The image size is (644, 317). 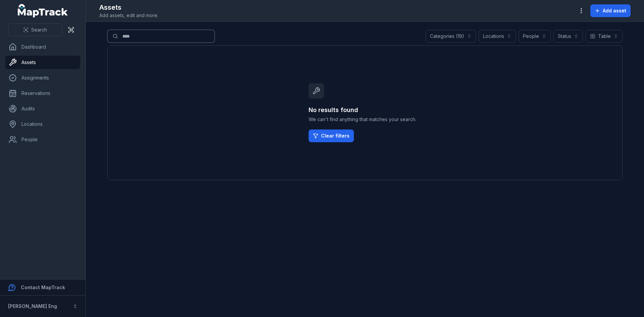 What do you see at coordinates (365, 120) in the screenshot?
I see `span: We can't find anything that matches your search.` at bounding box center [365, 120].